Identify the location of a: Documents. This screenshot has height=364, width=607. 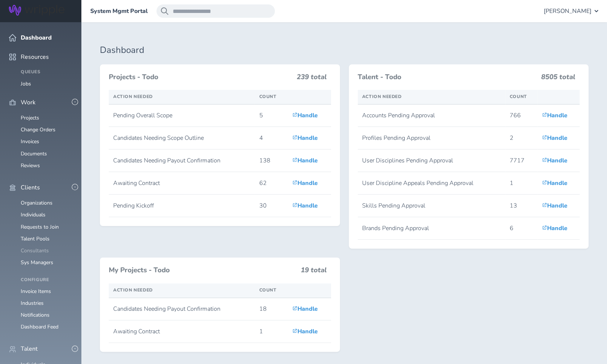
(34, 153).